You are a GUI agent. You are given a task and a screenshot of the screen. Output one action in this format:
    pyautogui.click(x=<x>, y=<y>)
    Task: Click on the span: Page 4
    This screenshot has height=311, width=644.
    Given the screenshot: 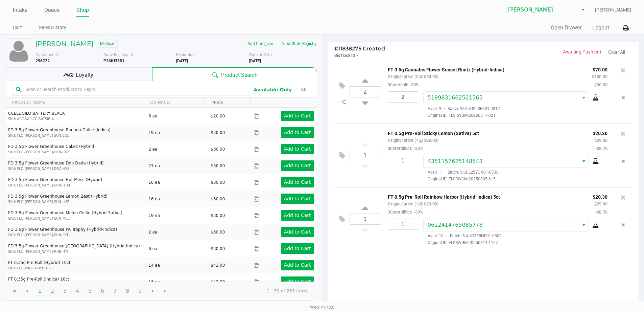 What is the action you would take?
    pyautogui.click(x=77, y=291)
    